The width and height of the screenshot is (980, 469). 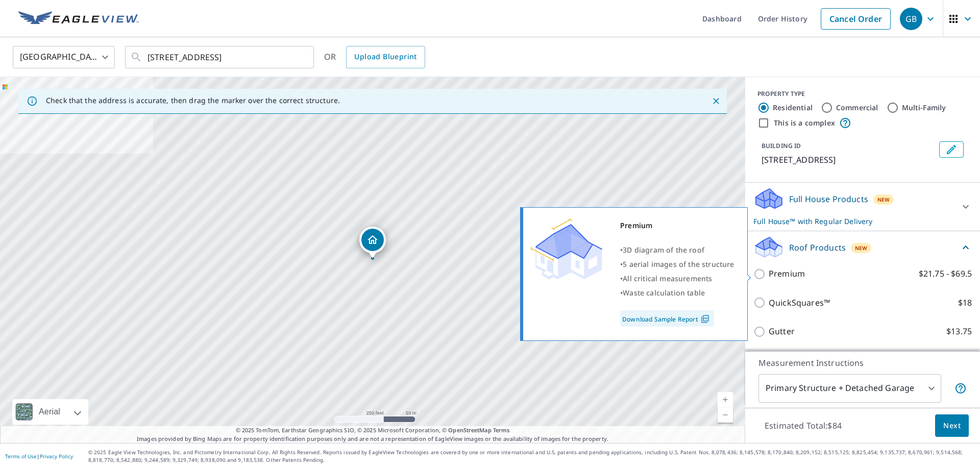 I want to click on a: Download Sample Report, so click(x=667, y=319).